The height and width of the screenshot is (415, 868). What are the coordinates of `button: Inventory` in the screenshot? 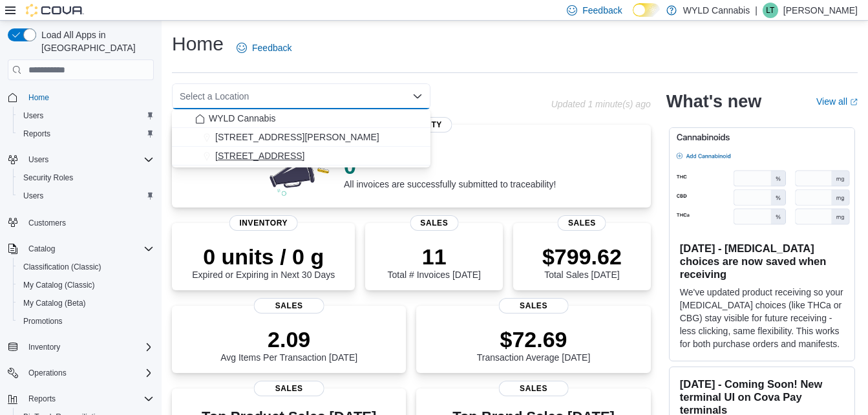 It's located at (44, 347).